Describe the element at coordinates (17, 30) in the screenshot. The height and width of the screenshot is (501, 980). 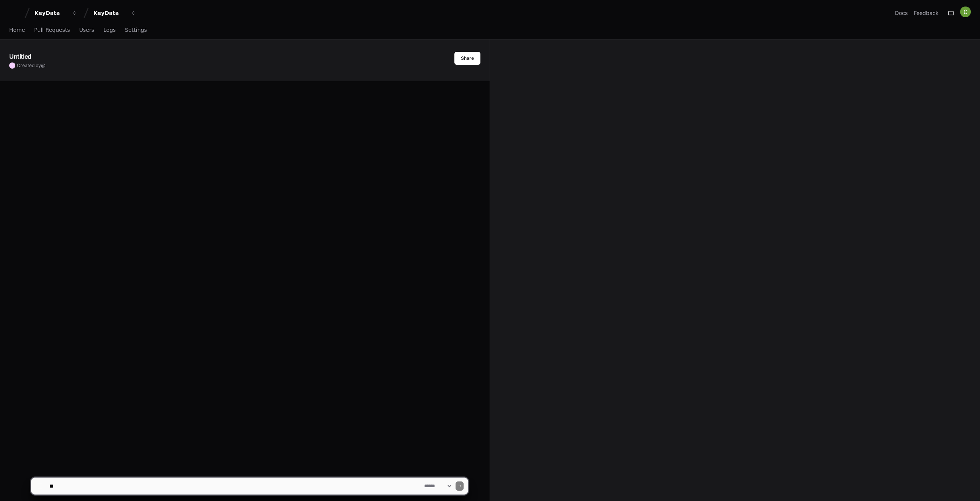
I see `span: Home` at that location.